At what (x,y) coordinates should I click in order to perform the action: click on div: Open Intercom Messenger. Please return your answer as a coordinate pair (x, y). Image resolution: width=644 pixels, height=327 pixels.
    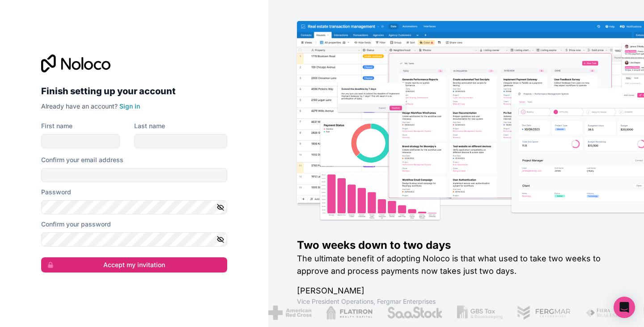
    Looking at the image, I should click on (624, 307).